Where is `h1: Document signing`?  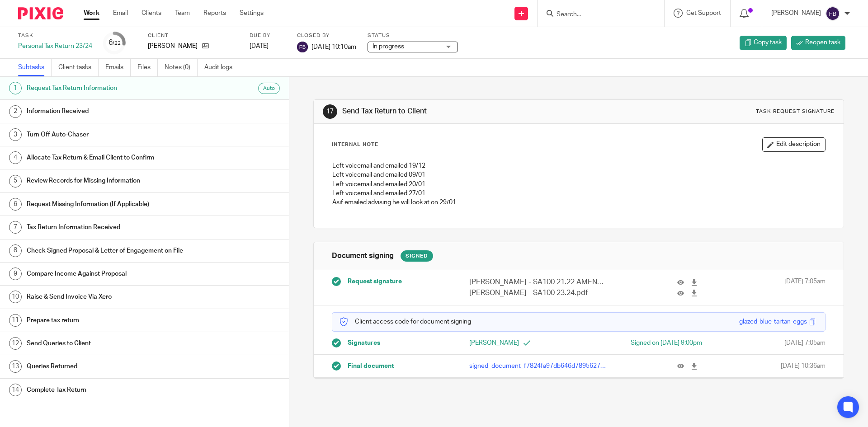
h1: Document signing is located at coordinates (363, 256).